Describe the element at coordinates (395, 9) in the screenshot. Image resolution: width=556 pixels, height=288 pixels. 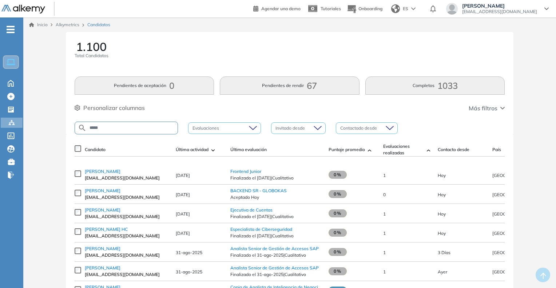
I see `img: world` at that location.